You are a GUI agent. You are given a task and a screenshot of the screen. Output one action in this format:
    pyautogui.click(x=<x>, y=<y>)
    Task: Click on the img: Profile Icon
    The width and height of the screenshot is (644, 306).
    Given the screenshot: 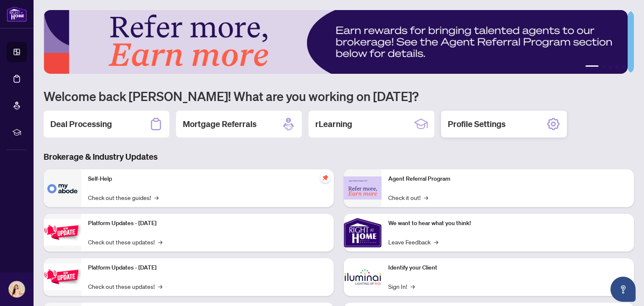 What is the action you would take?
    pyautogui.click(x=17, y=289)
    